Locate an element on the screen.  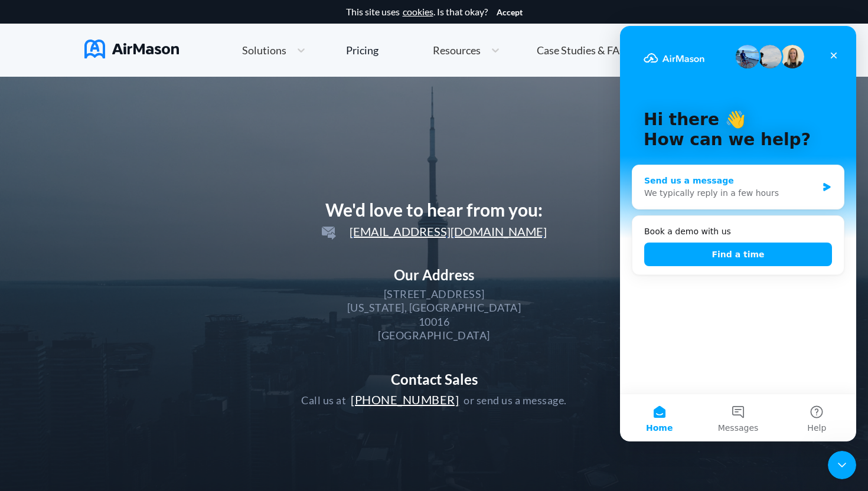
img: Profile image for Justin is located at coordinates (127, 31).